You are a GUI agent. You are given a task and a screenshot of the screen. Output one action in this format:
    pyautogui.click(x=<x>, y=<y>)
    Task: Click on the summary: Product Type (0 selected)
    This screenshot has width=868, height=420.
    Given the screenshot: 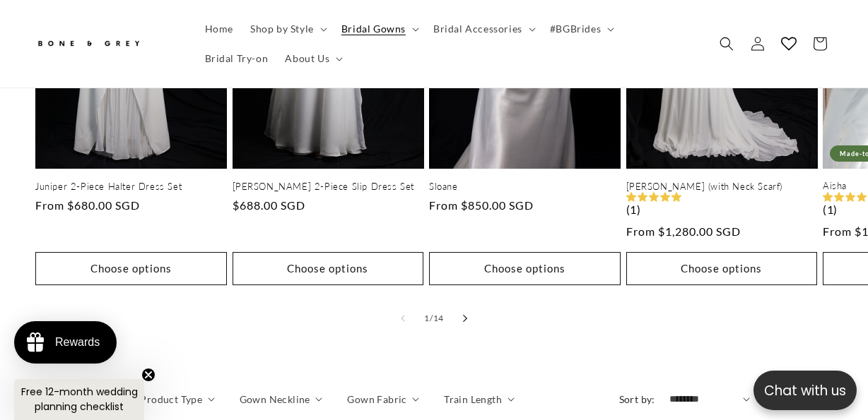 What is the action you would take?
    pyautogui.click(x=177, y=399)
    